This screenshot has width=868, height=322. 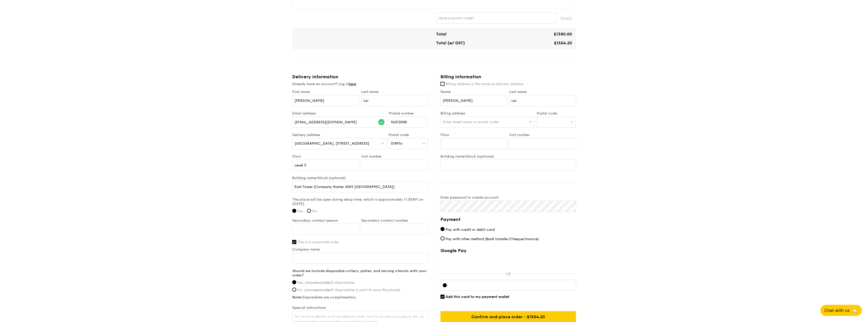 What do you see at coordinates (309, 211) in the screenshot?
I see `input: No` at bounding box center [309, 211].